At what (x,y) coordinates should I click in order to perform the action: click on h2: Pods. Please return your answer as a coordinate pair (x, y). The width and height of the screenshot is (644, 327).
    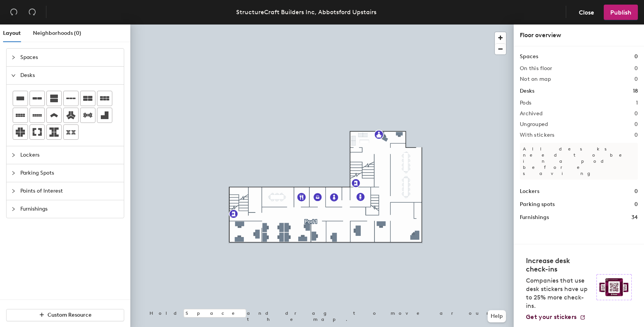
    Looking at the image, I should click on (525, 103).